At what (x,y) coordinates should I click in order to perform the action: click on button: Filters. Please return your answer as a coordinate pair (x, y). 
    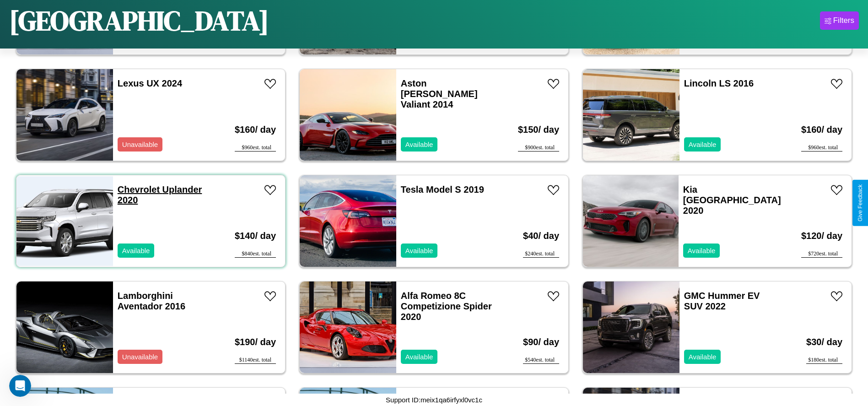
    Looking at the image, I should click on (839, 20).